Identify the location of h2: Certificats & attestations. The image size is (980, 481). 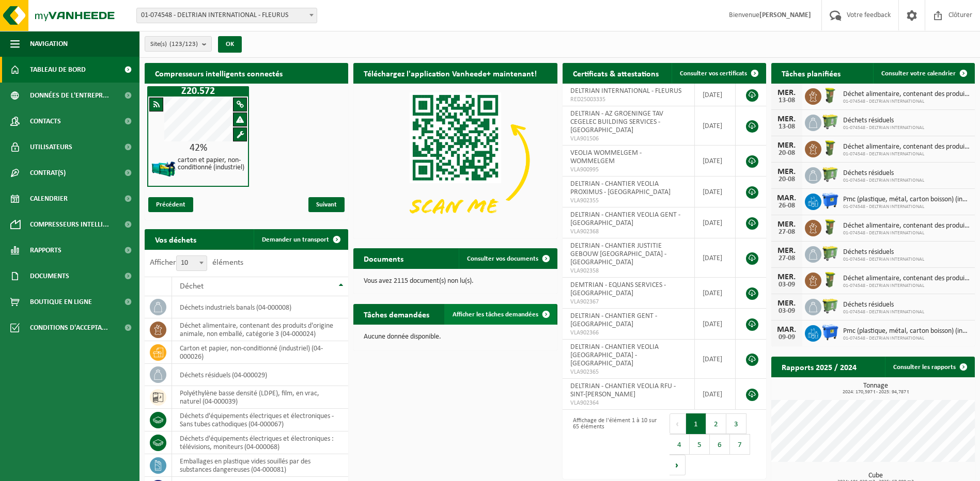
(616, 73).